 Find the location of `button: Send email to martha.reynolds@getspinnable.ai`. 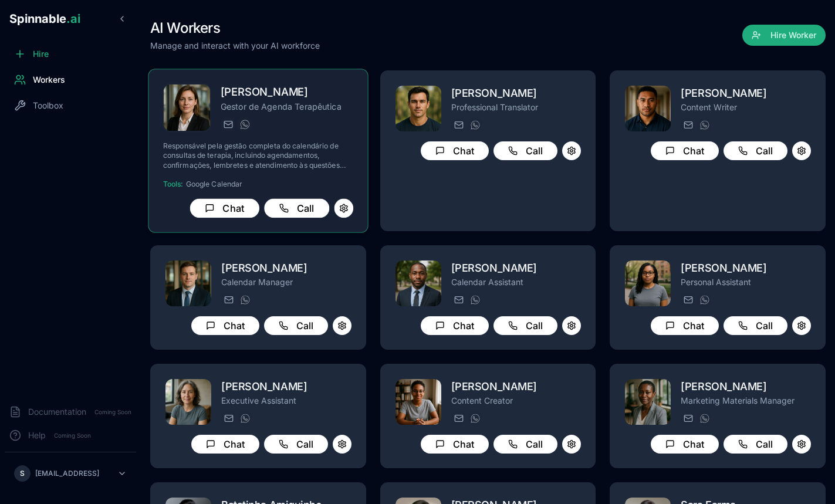

button: Send email to martha.reynolds@getspinnable.ai is located at coordinates (688, 300).